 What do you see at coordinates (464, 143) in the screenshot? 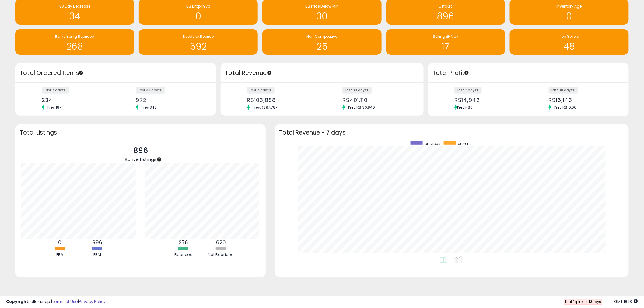
I see `span: current` at bounding box center [464, 143].